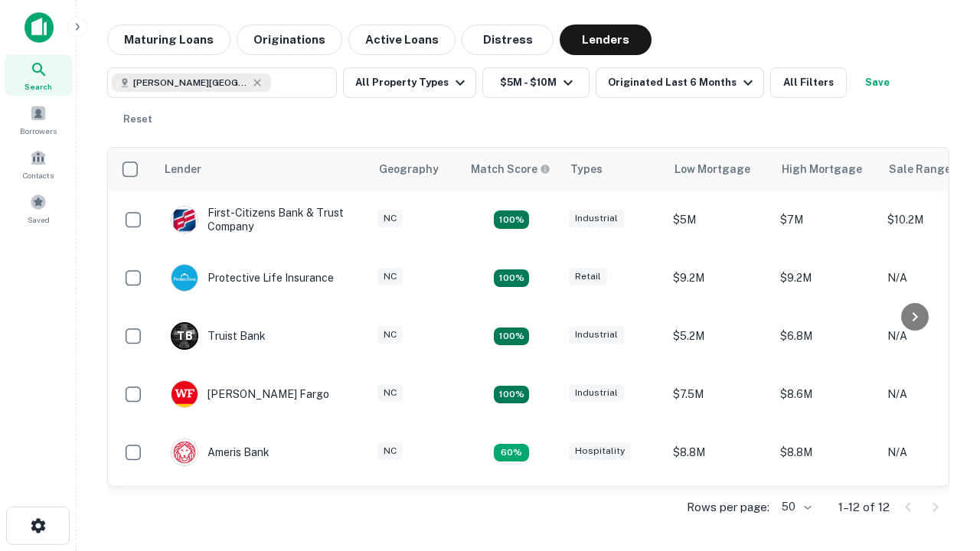  I want to click on div: Ameris Bank, so click(220, 452).